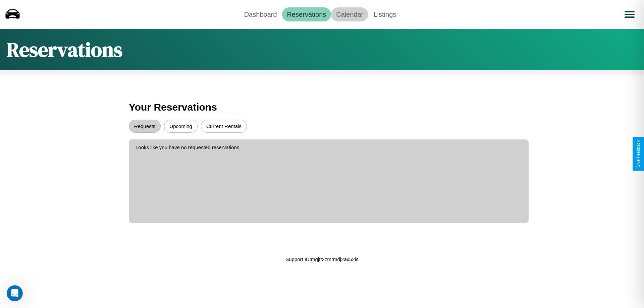  I want to click on a: Calendar, so click(350, 14).